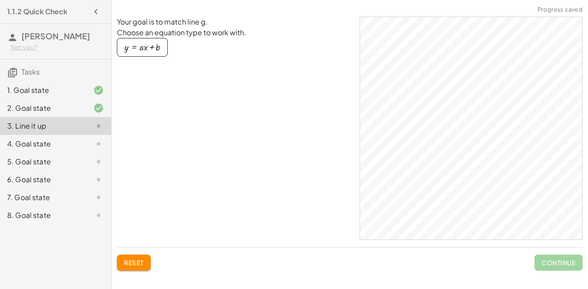 The image size is (588, 289). I want to click on span: Progress saved, so click(560, 10).